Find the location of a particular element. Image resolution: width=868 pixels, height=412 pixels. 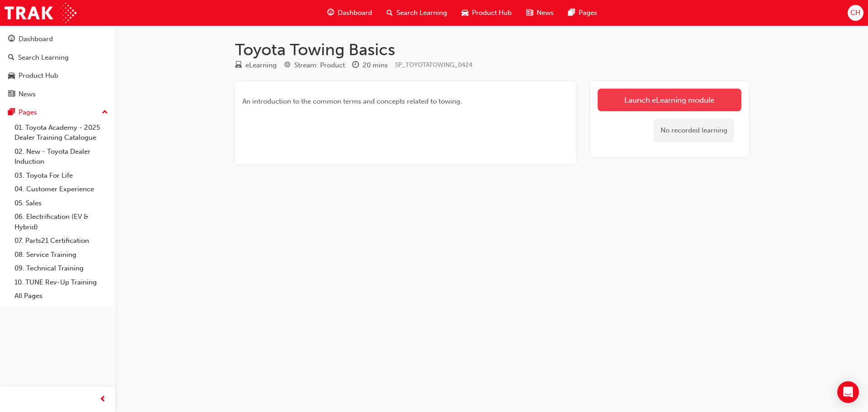

div: Open Intercom Messenger is located at coordinates (848, 392).